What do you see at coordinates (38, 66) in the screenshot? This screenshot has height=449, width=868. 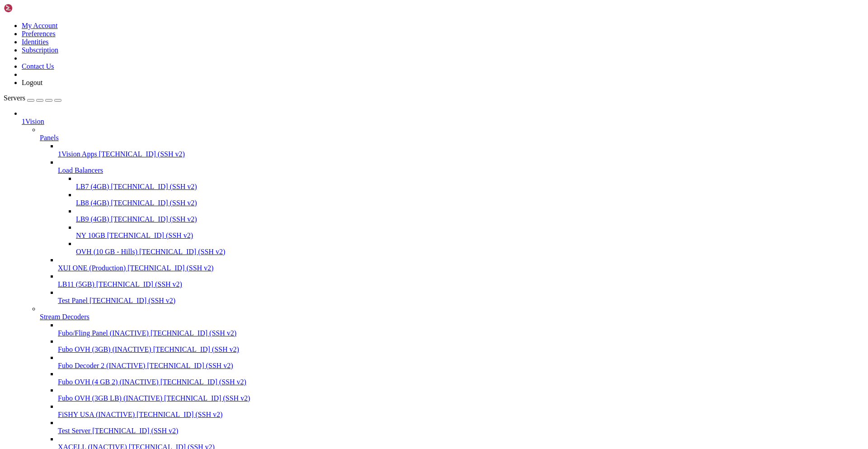 I see `a: Contact Us` at bounding box center [38, 66].